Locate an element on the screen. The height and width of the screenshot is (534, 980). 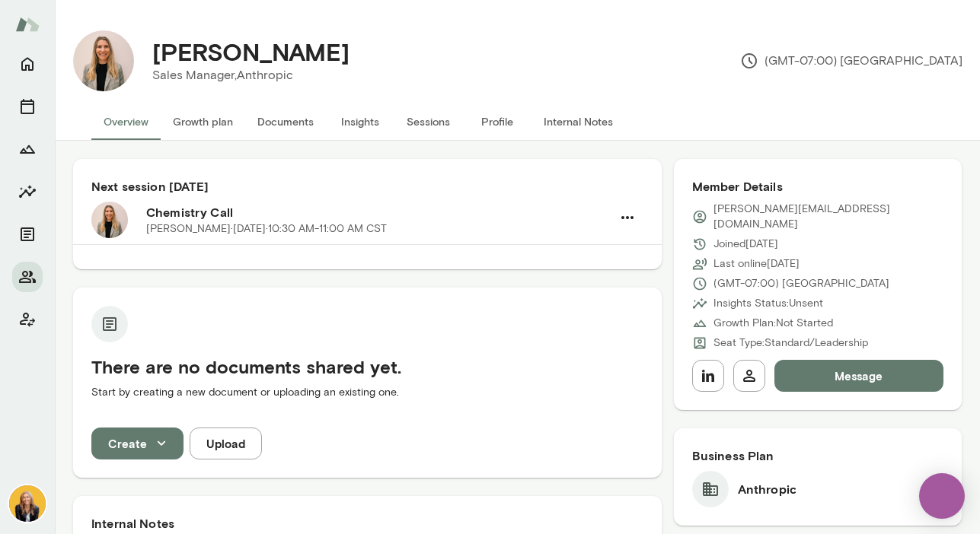
img: Mento is located at coordinates (27, 24).